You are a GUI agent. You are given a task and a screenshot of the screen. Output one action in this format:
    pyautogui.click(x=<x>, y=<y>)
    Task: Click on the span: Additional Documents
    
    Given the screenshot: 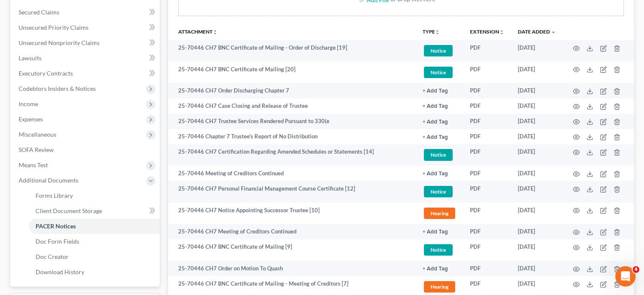 What is the action you would take?
    pyautogui.click(x=48, y=180)
    